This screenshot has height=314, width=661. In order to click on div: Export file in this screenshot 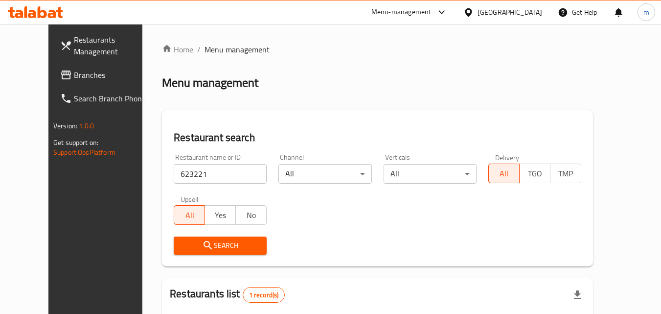, I will do `click(578, 295)`.